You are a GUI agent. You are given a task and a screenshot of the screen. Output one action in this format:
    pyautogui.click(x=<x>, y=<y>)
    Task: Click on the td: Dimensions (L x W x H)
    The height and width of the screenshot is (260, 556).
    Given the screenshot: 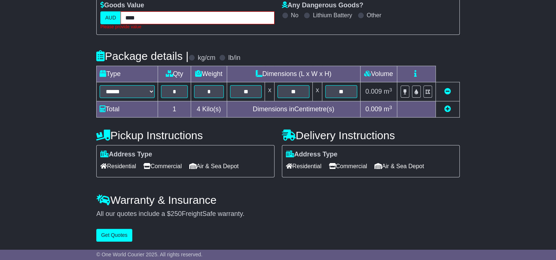 What is the action you would take?
    pyautogui.click(x=293, y=74)
    